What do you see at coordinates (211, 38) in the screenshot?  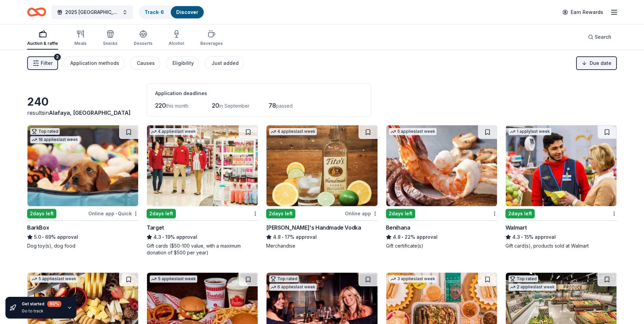 I see `button: Beverages` at bounding box center [211, 38].